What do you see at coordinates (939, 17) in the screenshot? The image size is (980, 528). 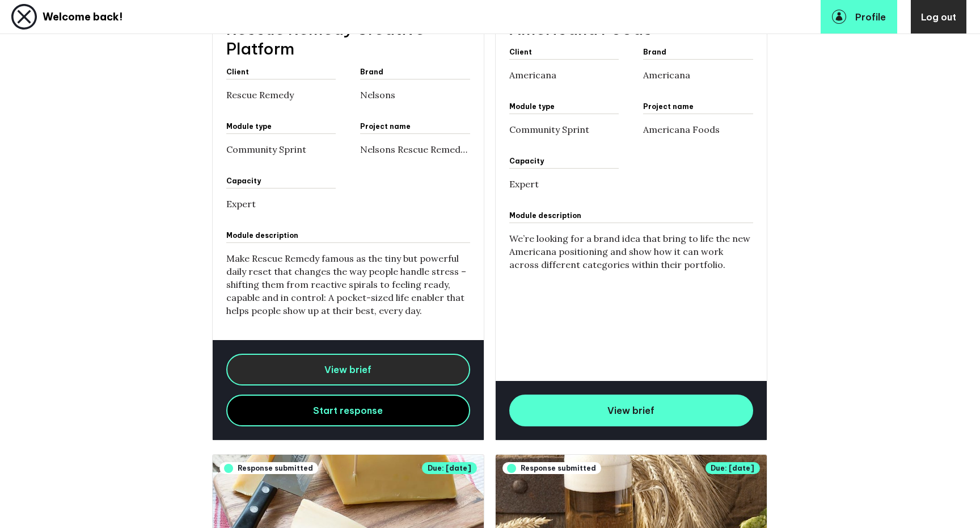 I see `span: Log out` at bounding box center [939, 17].